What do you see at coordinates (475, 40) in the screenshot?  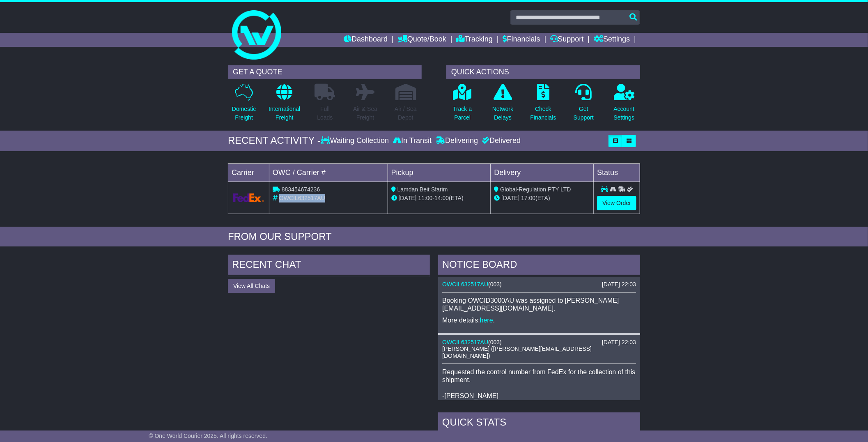 I see `a: Tracking` at bounding box center [475, 40].